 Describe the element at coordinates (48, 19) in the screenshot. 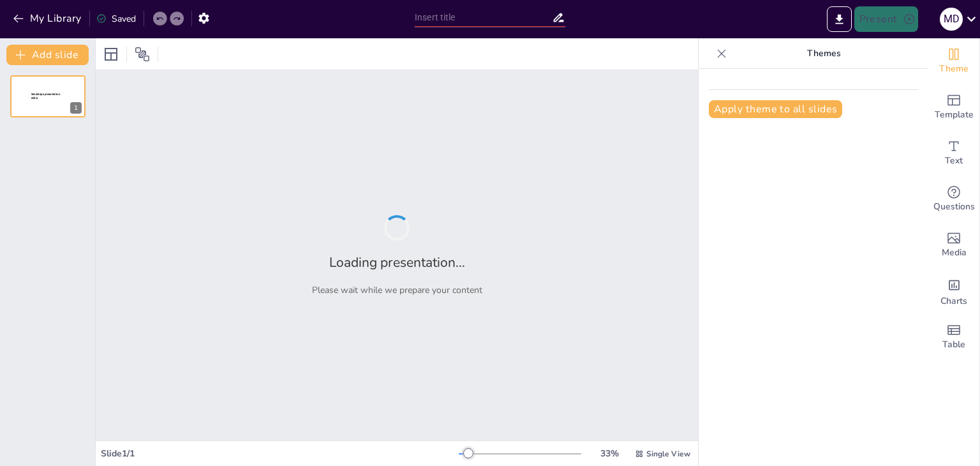

I see `button: My Library` at that location.